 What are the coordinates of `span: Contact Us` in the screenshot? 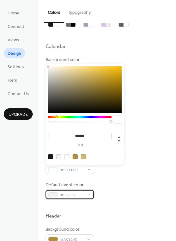 It's located at (18, 94).